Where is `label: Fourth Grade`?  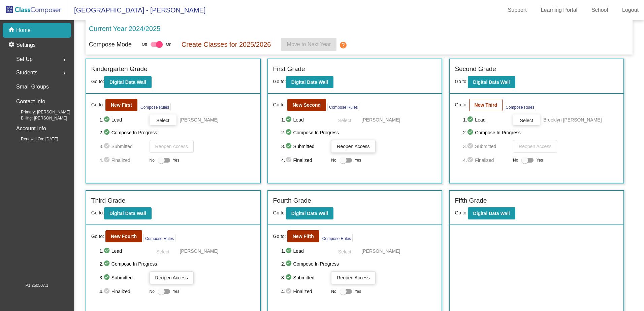
label: Fourth Grade is located at coordinates (292, 201).